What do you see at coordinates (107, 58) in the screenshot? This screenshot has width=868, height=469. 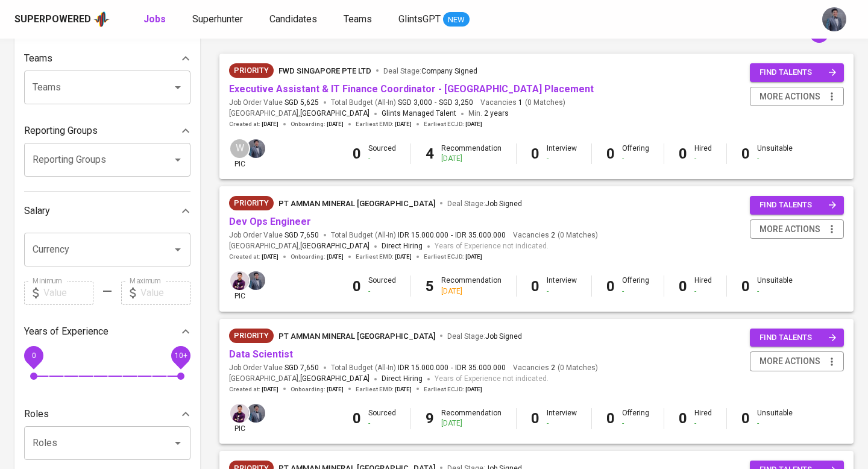 I see `div: Teams` at bounding box center [107, 58].